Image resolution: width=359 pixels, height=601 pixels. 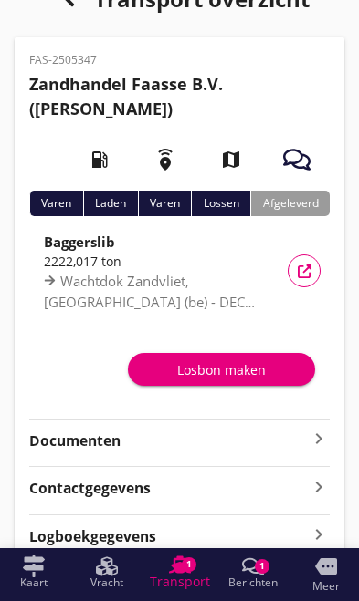 What do you see at coordinates (179, 60) in the screenshot?
I see `p: FAS-2505347` at bounding box center [179, 60].